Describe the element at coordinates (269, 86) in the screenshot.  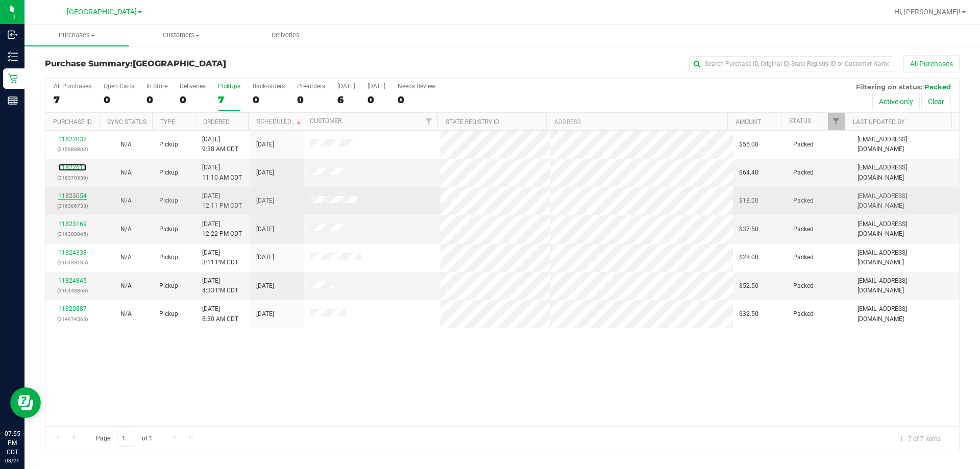
I see `div: Back-orders` at that location.